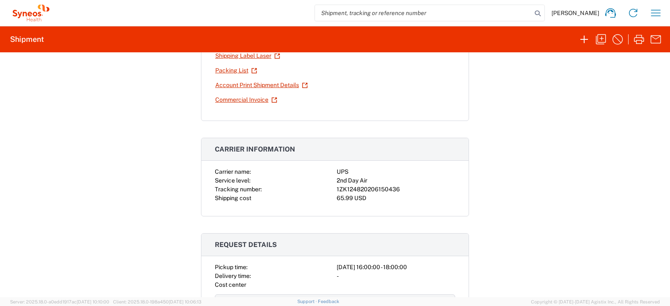 The height and width of the screenshot is (306, 670). What do you see at coordinates (233, 276) in the screenshot?
I see `span: Delivery time:` at bounding box center [233, 276].